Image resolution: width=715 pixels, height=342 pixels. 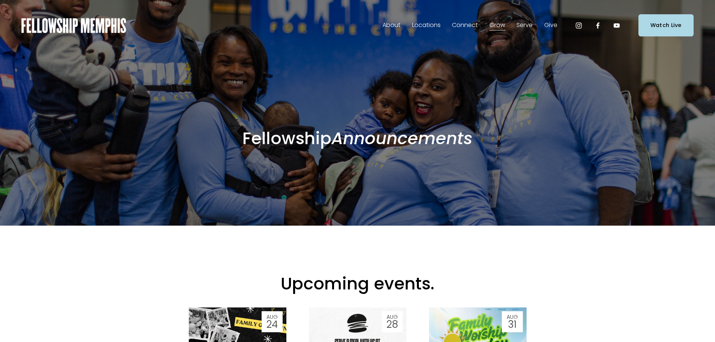 What do you see at coordinates (666, 25) in the screenshot?
I see `a: Watch Live` at bounding box center [666, 25].